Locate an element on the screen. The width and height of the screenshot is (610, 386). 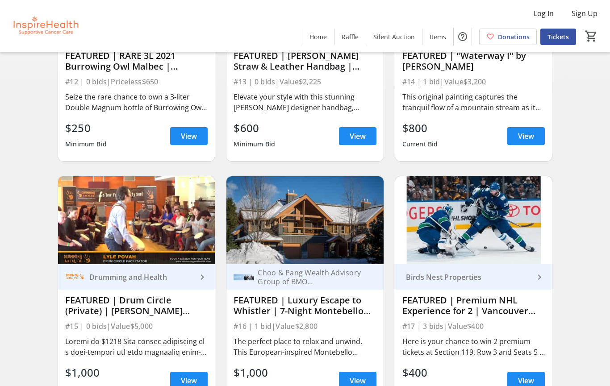
div: $800 is located at coordinates (420, 128).